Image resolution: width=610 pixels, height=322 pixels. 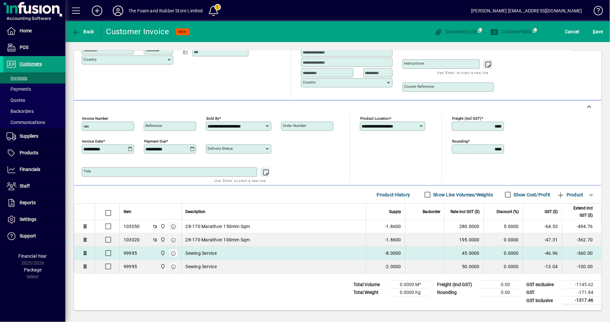 I want to click on a: Settings, so click(x=34, y=220).